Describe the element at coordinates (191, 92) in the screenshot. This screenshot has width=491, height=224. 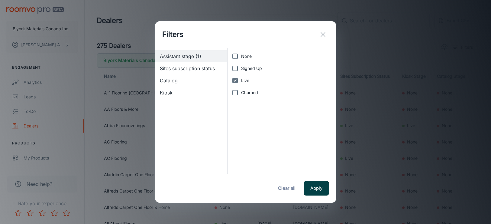
I see `div: Kiosk` at that location.